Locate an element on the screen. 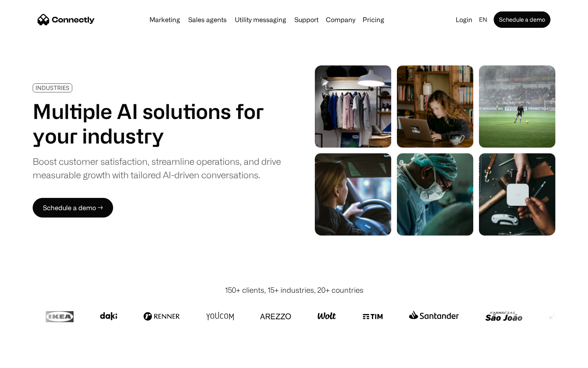  div: 150+ clients, 15+ industries, 20+ countries is located at coordinates (294, 290).